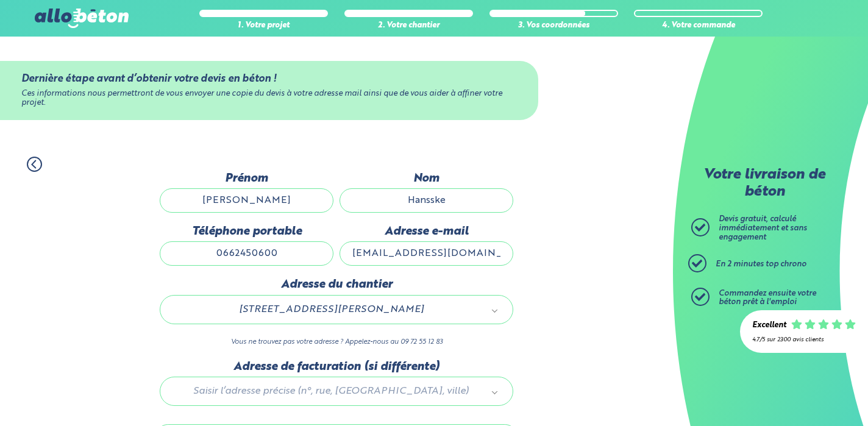  What do you see at coordinates (269, 98) in the screenshot?
I see `div: Ces informations nous permettront de vous envoyer une copie du devis à votre adresse mail ainsi q...` at bounding box center [269, 98].